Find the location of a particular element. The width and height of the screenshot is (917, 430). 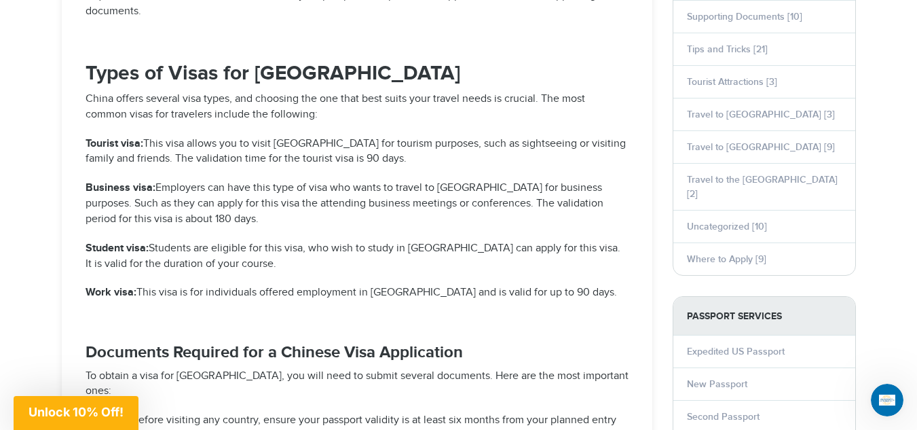

span: Unlock 10% Off! is located at coordinates (76, 411).